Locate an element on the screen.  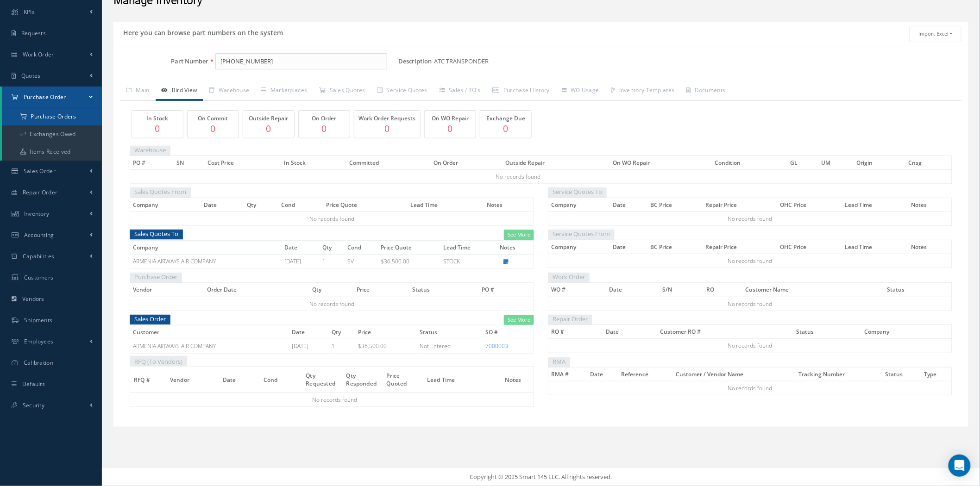
span: RFQ # is located at coordinates (141, 379).